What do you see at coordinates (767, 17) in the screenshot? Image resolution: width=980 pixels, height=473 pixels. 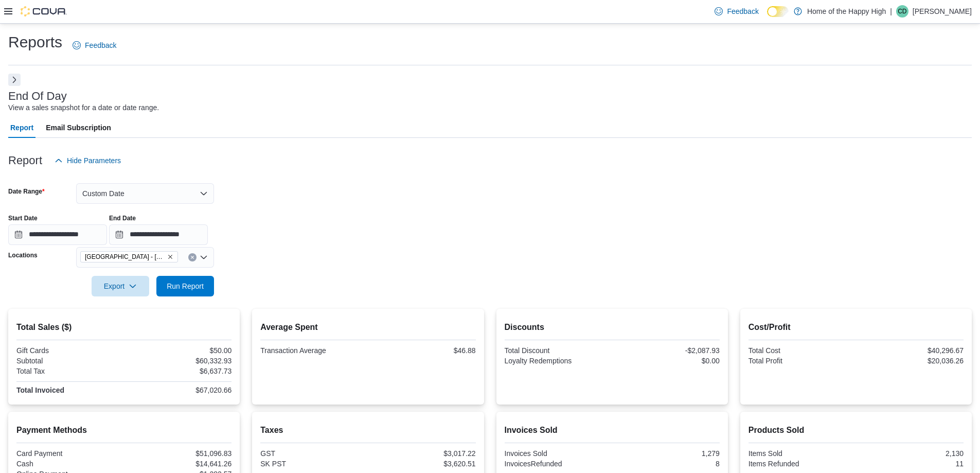 I see `span: Dark Mode` at bounding box center [767, 17].